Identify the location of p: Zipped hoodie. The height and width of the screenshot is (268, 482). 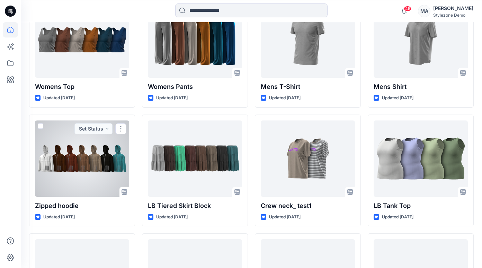
(82, 205).